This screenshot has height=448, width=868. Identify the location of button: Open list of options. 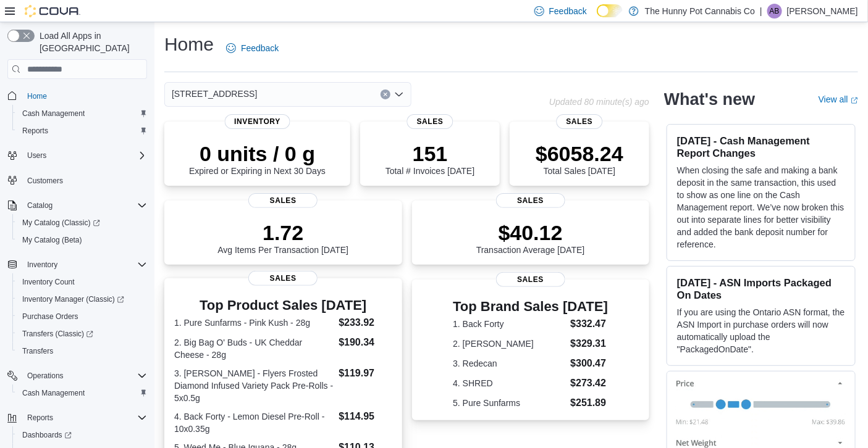
(399, 95).